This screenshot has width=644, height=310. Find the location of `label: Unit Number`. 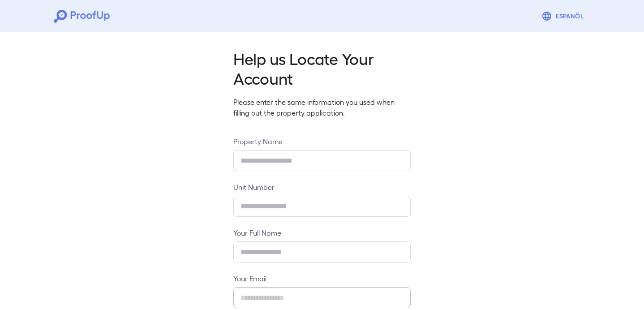

label: Unit Number is located at coordinates (322, 187).